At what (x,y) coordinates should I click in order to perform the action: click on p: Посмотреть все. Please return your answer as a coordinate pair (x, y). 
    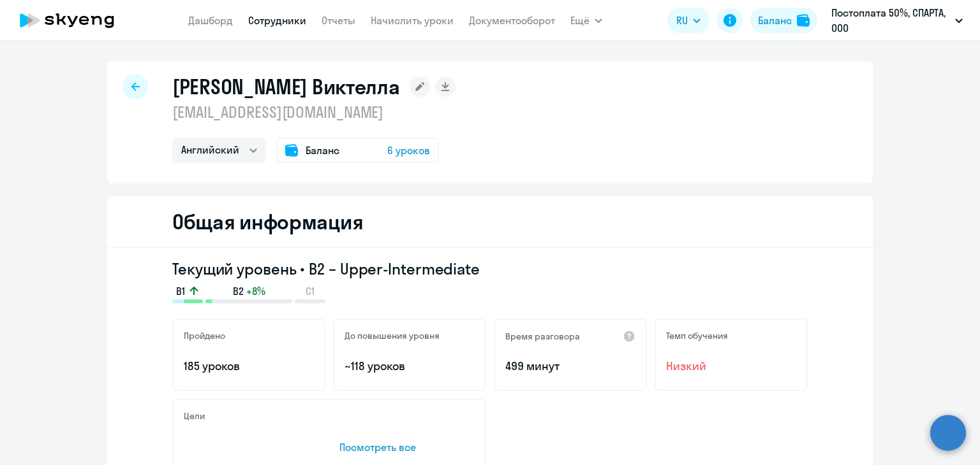
    Looking at the image, I should click on (407, 447).